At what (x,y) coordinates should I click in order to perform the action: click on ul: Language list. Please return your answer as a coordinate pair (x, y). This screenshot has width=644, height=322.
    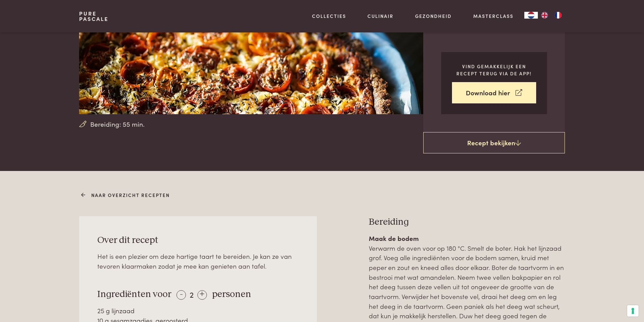
    Looking at the image, I should click on (552, 15).